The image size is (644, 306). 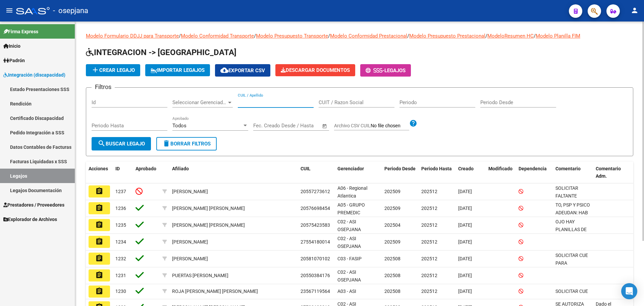 I want to click on mat-icon: person, so click(x=635, y=10).